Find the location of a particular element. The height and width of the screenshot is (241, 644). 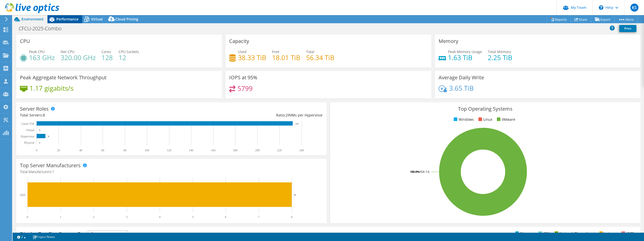

text: 40 is located at coordinates (81, 150).